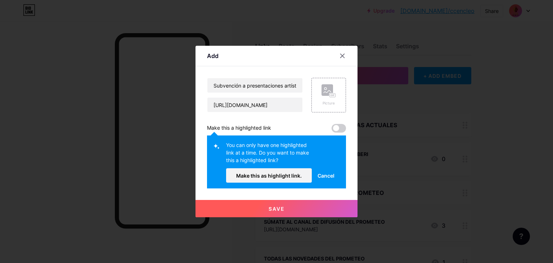 The height and width of the screenshot is (263, 553). I want to click on div: Picture, so click(329, 103).